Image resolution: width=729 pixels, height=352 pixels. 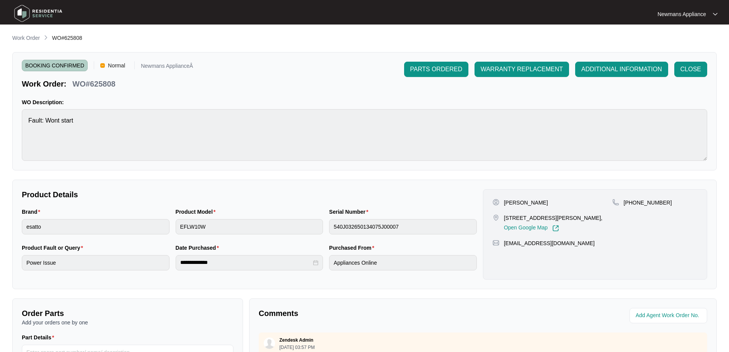 I want to click on span: CLOSE, so click(x=690, y=69).